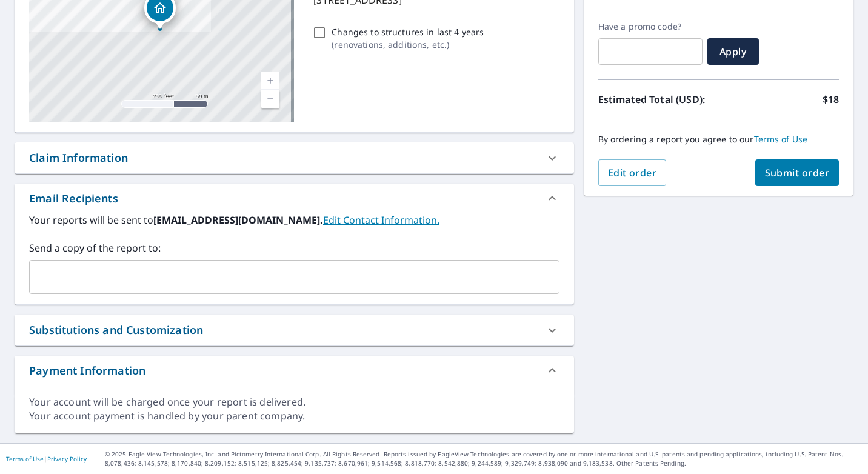 The width and height of the screenshot is (868, 474). What do you see at coordinates (733, 52) in the screenshot?
I see `button: Apply` at bounding box center [733, 52].